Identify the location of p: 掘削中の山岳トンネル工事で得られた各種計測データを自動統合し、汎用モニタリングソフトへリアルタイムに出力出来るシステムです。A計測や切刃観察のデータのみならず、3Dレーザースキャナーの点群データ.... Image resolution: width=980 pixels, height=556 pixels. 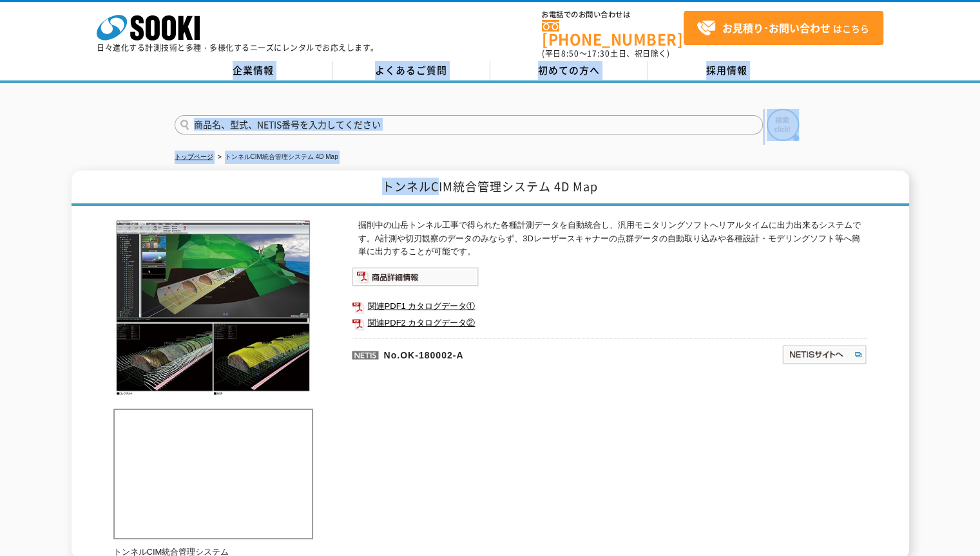
(613, 239).